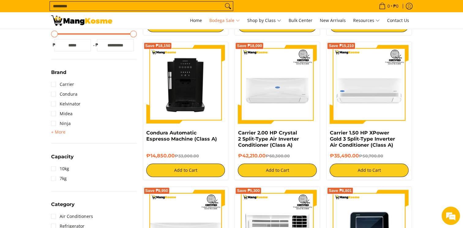  I want to click on a: Condura, so click(64, 94).